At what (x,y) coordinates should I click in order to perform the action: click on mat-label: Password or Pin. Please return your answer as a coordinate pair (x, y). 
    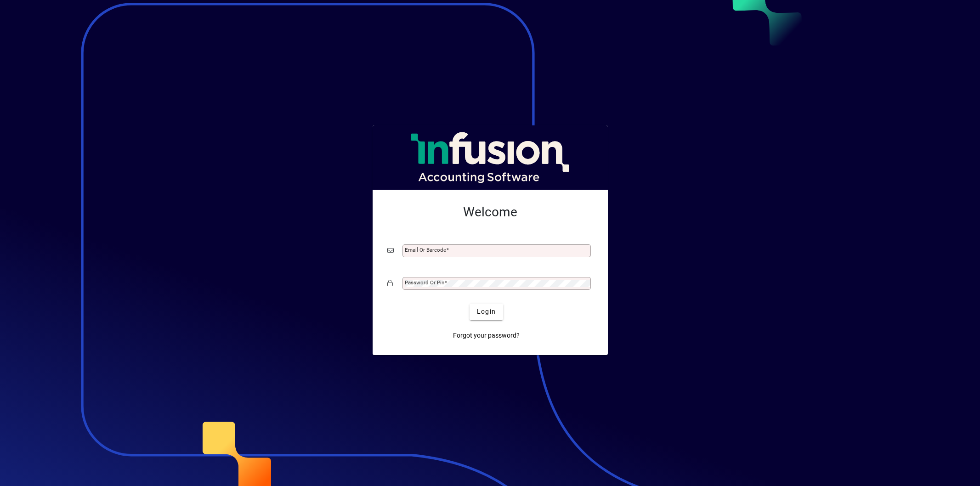
    Looking at the image, I should click on (425, 282).